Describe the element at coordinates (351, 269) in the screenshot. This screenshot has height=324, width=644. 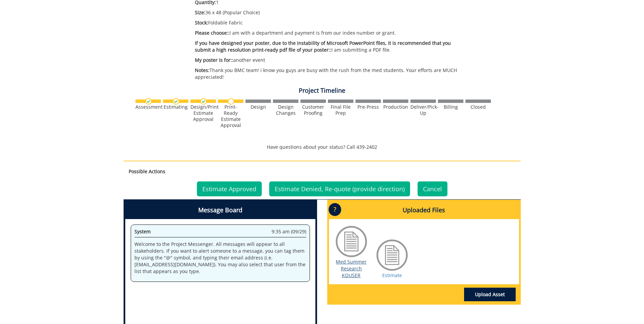
I see `a: Med Summer Research KOUSER` at that location.